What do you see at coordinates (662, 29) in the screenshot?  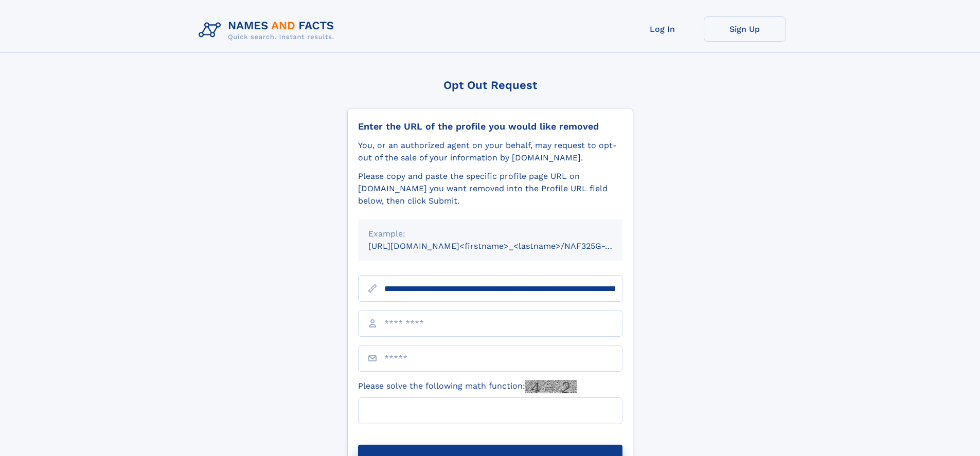 I see `a: Log In` at bounding box center [662, 29].